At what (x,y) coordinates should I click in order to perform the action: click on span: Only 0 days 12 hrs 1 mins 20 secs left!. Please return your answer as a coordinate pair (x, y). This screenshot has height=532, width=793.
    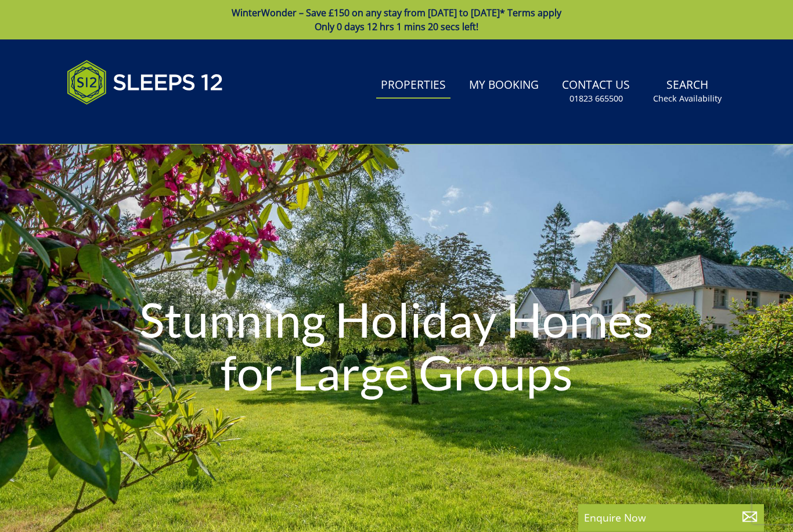
    Looking at the image, I should click on (396, 26).